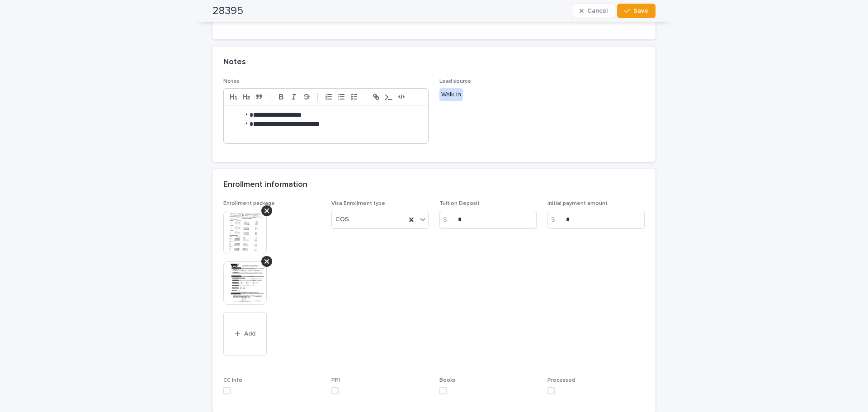 This screenshot has height=412, width=868. Describe the element at coordinates (245, 334) in the screenshot. I see `button: Add` at that location.